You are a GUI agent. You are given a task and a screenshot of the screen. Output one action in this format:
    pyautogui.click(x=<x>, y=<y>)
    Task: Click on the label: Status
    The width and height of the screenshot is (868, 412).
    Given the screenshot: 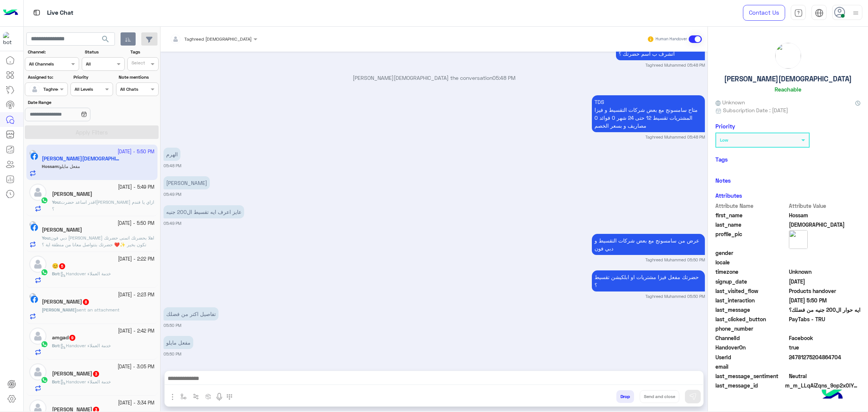 What is the action you would take?
    pyautogui.click(x=104, y=52)
    